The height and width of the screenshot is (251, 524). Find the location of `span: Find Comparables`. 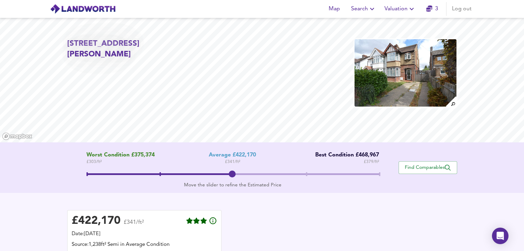

span: Find Comparables is located at coordinates (428, 168).